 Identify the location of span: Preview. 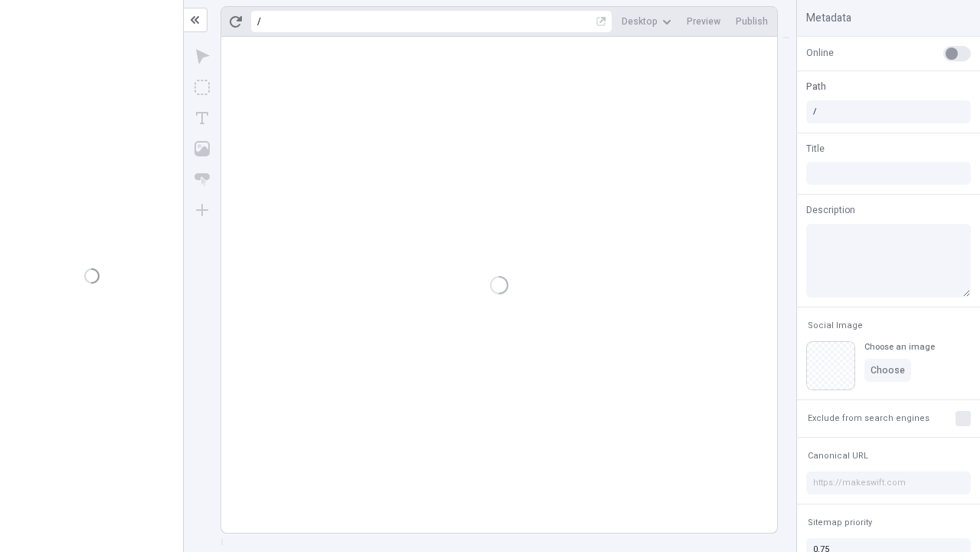
(704, 22).